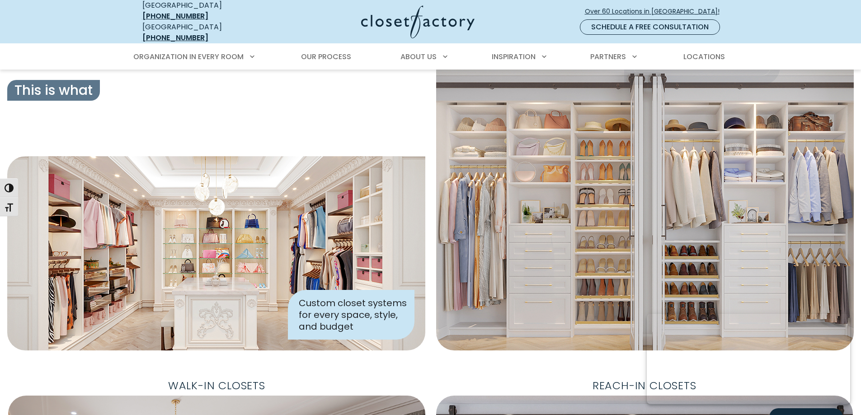 The height and width of the screenshot is (415, 861). I want to click on span: Walk-In Closets, so click(217, 386).